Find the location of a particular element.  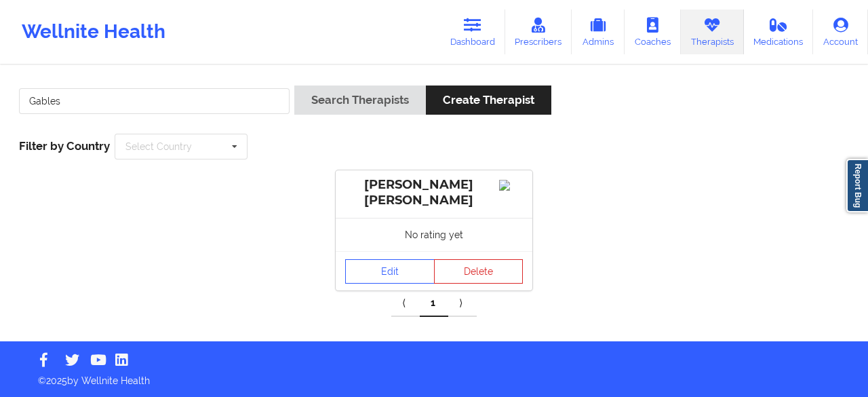

a: Previous item is located at coordinates (405, 303).